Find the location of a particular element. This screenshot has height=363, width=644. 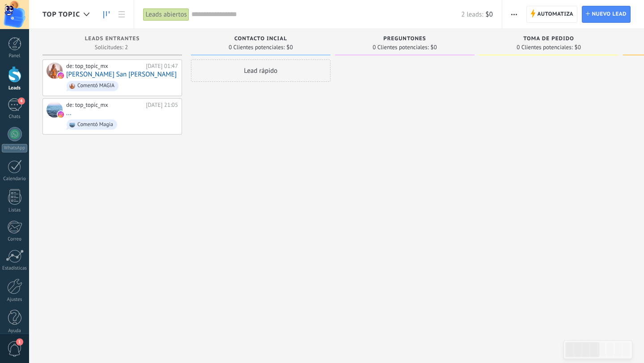

div: Ajustes is located at coordinates (15, 300).